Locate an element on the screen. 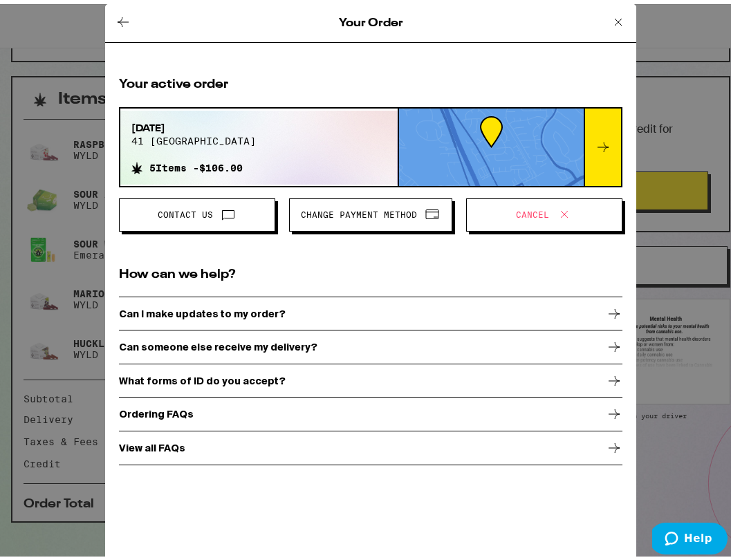  button: Change Payment Method is located at coordinates (370, 211).